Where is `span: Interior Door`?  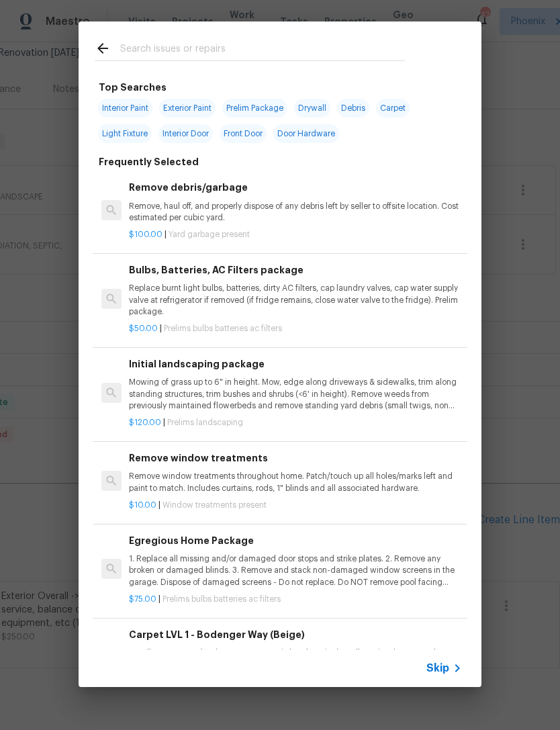
span: Interior Door is located at coordinates (186, 134).